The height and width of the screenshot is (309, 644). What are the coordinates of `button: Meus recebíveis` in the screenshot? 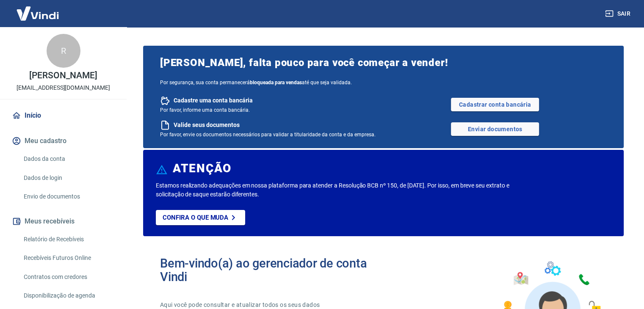 It's located at (63, 221).